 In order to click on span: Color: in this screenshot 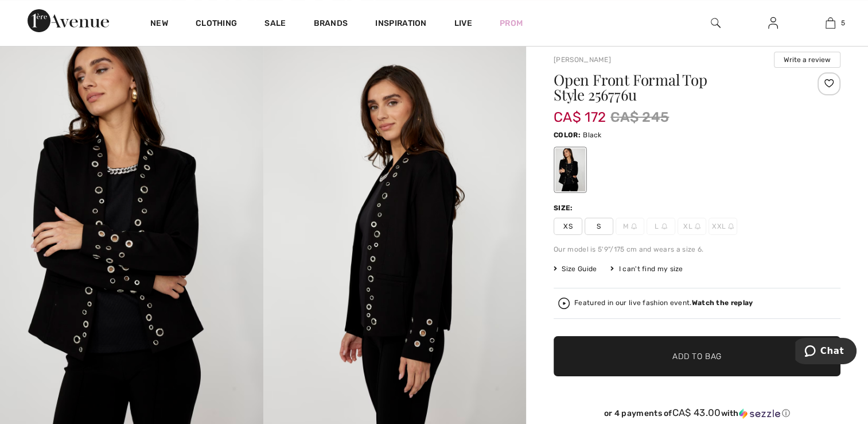, I will do `click(567, 135)`.